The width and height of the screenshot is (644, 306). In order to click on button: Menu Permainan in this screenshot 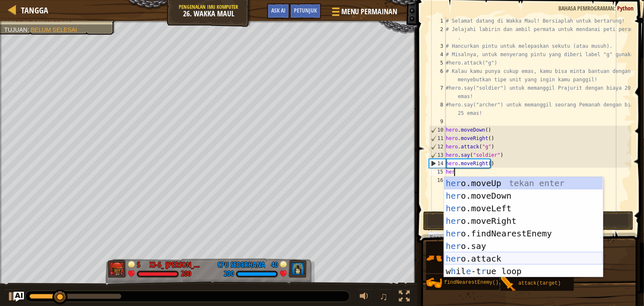, I will do `click(364, 13)`.